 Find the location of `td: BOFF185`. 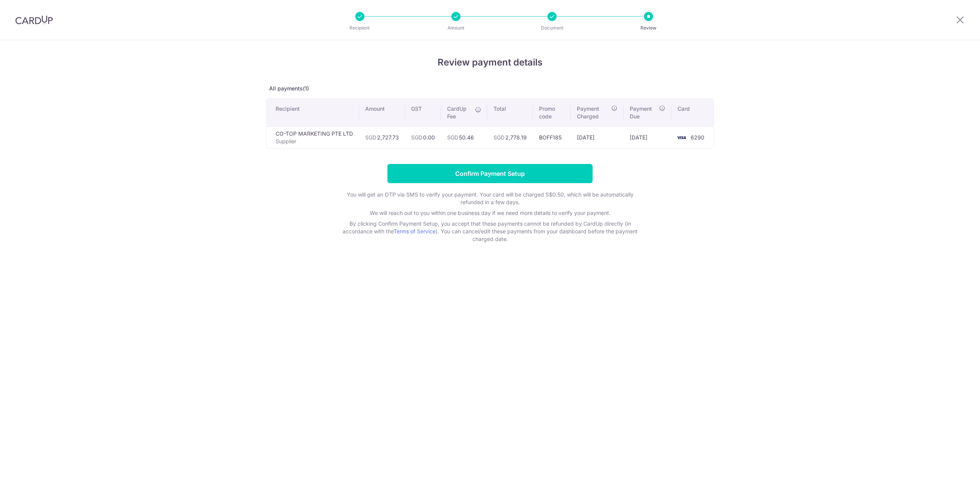

td: BOFF185 is located at coordinates (552, 137).